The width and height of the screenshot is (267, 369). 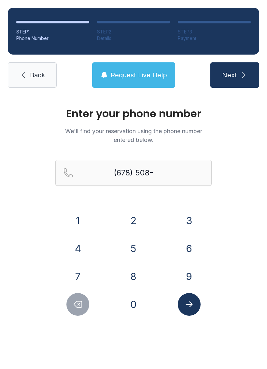 I want to click on button: 2, so click(x=133, y=221).